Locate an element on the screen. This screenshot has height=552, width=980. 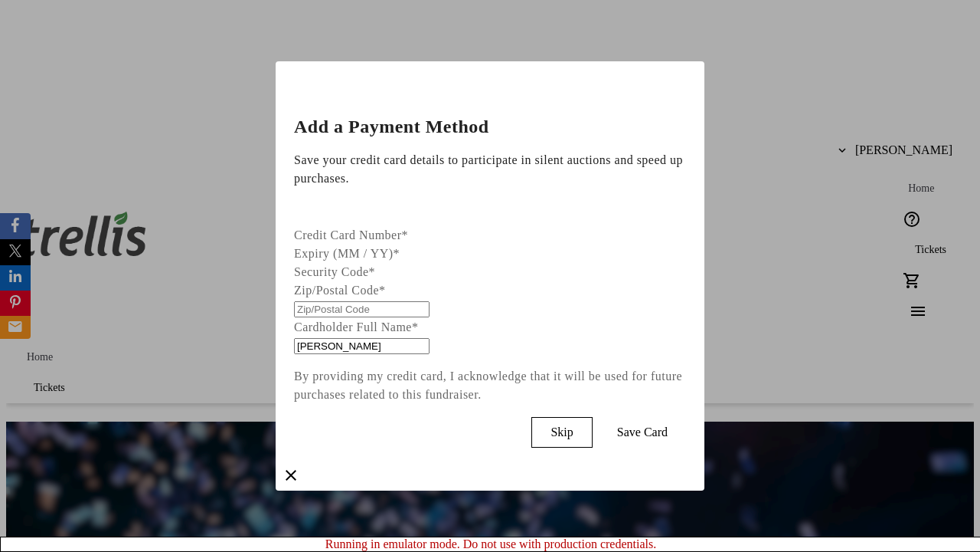
button: Save Card is located at coordinates (642, 433).